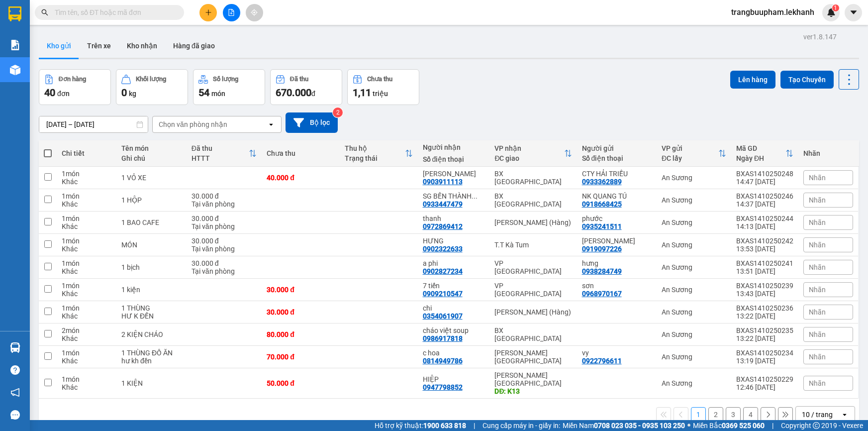 This screenshot has width=868, height=431. What do you see at coordinates (521, 426) in the screenshot?
I see `span: Cung cấp máy in - giấy in:` at bounding box center [521, 426].